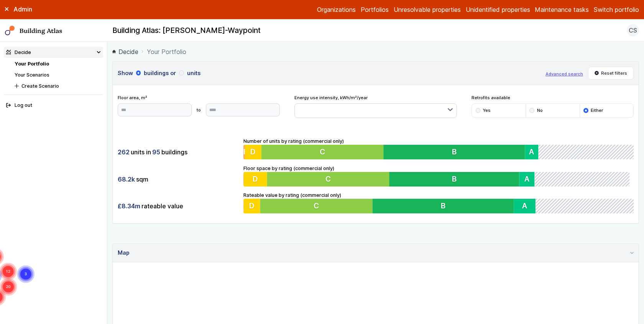  I want to click on a: Unresolvable properties, so click(427, 10).